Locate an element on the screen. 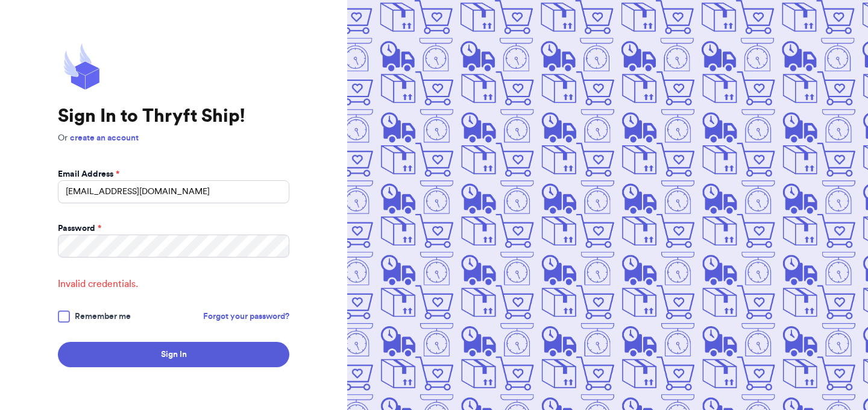  button: Sign In is located at coordinates (173, 355).